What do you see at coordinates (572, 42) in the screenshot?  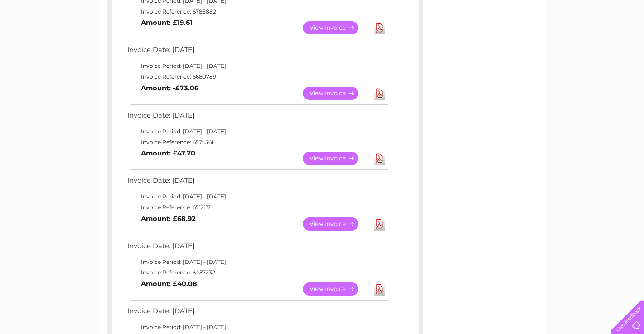 I see `a: Blog` at bounding box center [572, 42].